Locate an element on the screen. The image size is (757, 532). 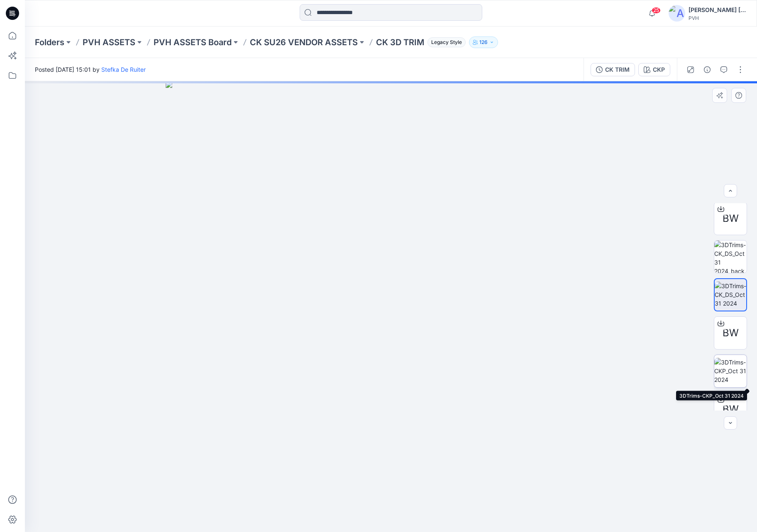
a: PVH ASSETS is located at coordinates (109, 42).